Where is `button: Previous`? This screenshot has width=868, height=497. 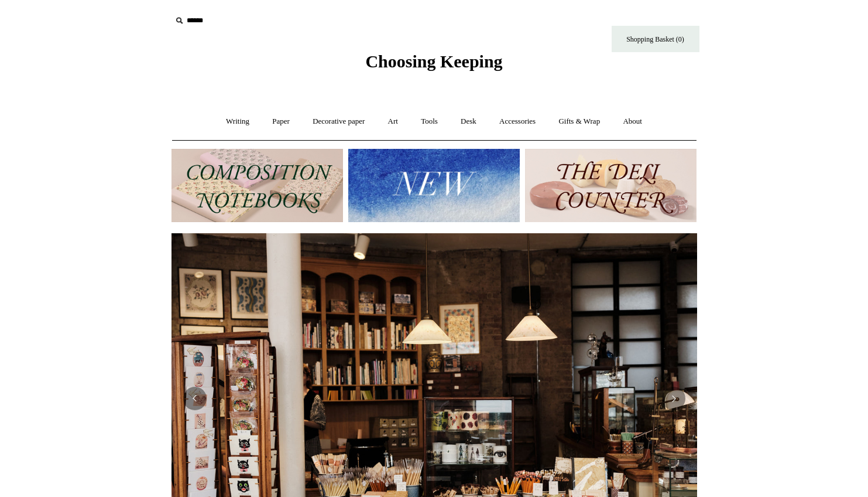
button: Previous is located at coordinates (195, 398).